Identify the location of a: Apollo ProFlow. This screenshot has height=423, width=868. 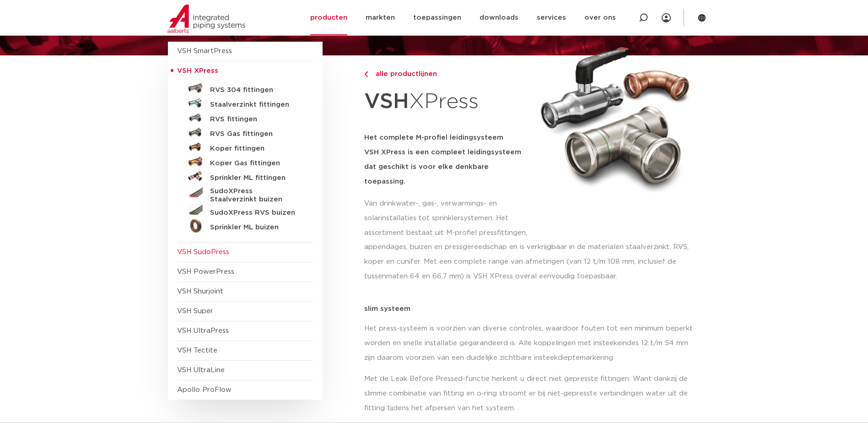
(204, 390).